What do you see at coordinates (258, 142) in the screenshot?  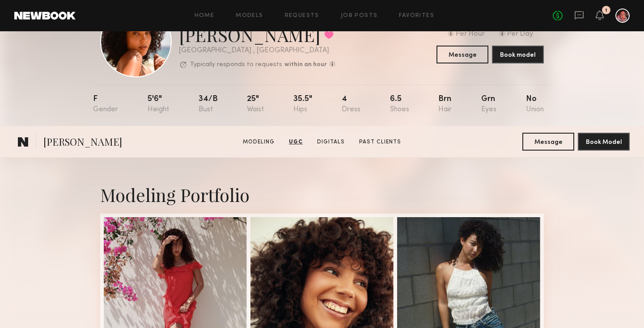 I see `a: Modeling` at bounding box center [258, 142].